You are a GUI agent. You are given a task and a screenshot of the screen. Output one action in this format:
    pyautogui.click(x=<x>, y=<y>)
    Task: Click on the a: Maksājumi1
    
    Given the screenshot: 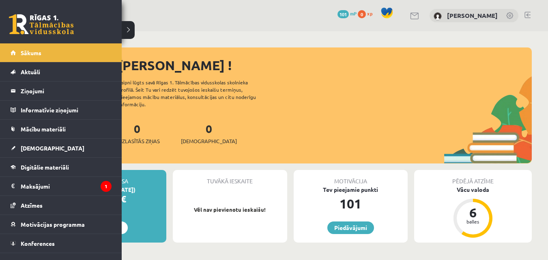 What is the action you would take?
    pyautogui.click(x=61, y=186)
    